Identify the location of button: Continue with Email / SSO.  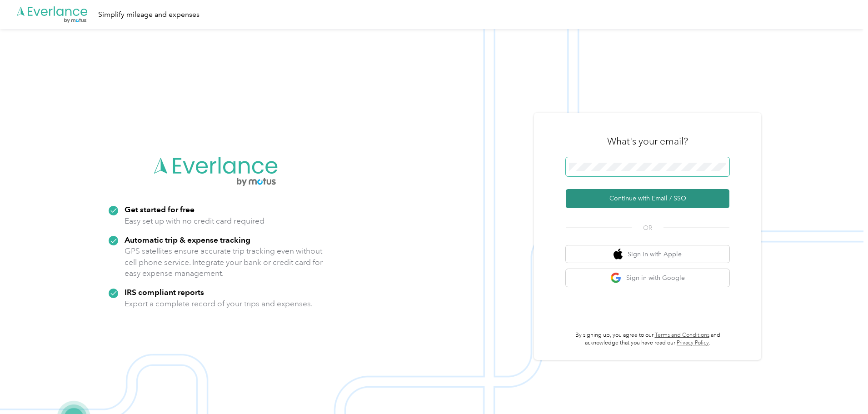
(648, 199).